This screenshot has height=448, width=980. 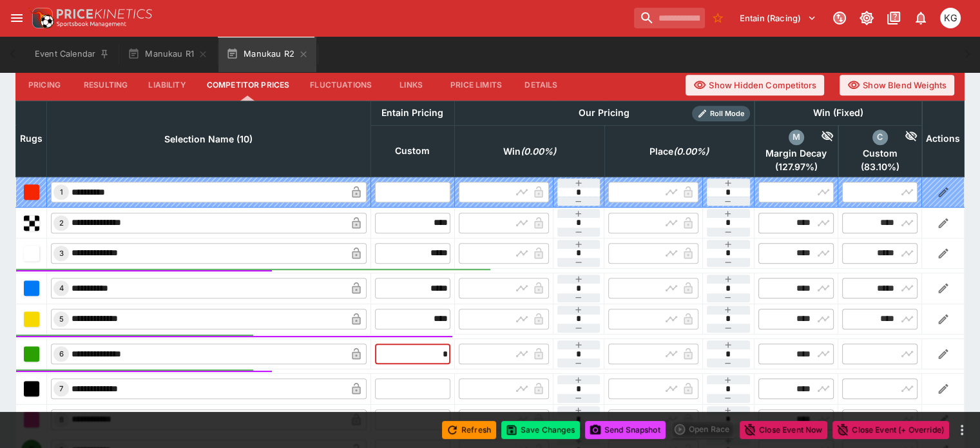 What do you see at coordinates (476, 85) in the screenshot?
I see `button: Price Limits` at bounding box center [476, 85].